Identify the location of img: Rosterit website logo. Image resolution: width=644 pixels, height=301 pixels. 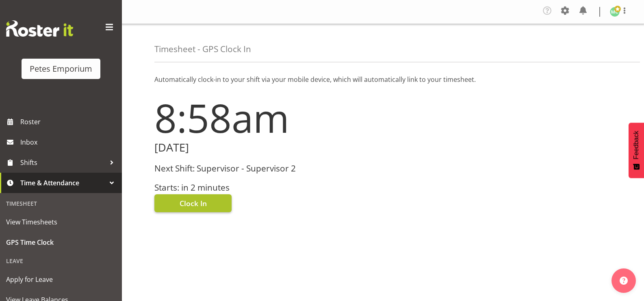
(40, 28).